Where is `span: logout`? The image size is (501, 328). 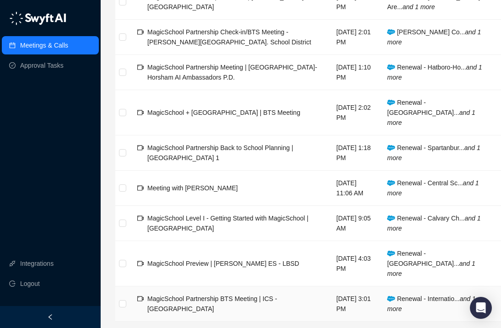
span: logout is located at coordinates (12, 284).